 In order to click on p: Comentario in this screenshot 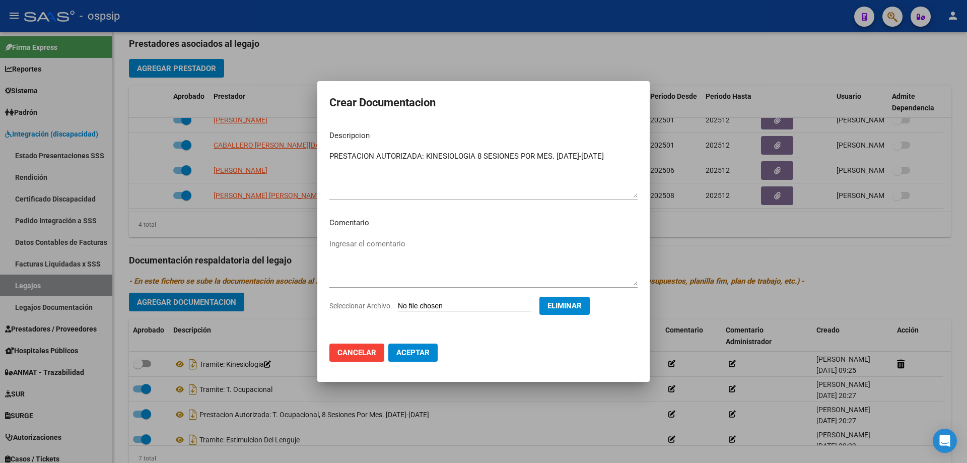, I will do `click(484, 223)`.